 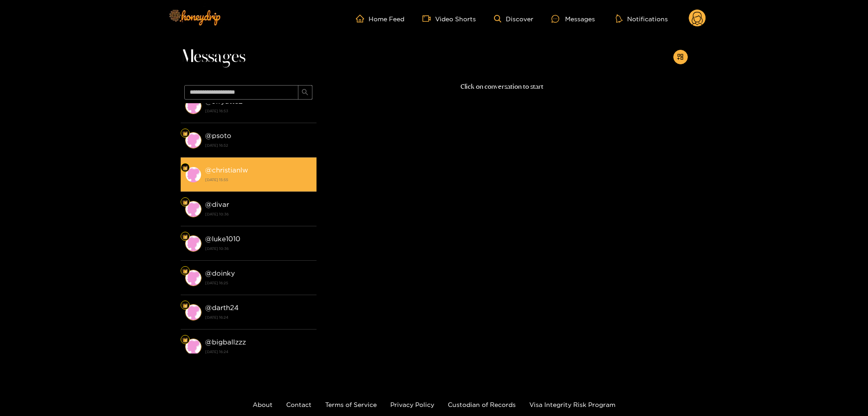 What do you see at coordinates (482, 404) in the screenshot?
I see `a: Custodian of Records` at bounding box center [482, 404].